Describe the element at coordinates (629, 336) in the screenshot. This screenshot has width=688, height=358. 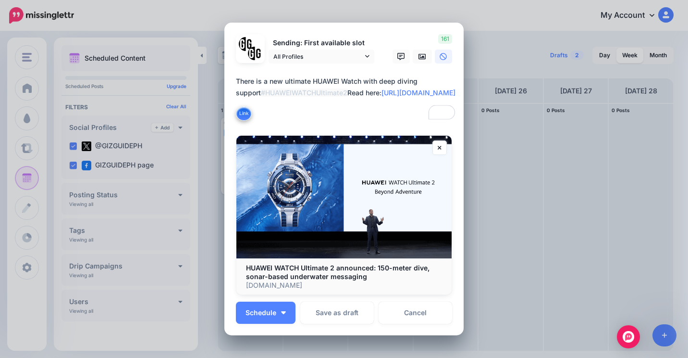
I see `div: Open Intercom Messenger` at that location.